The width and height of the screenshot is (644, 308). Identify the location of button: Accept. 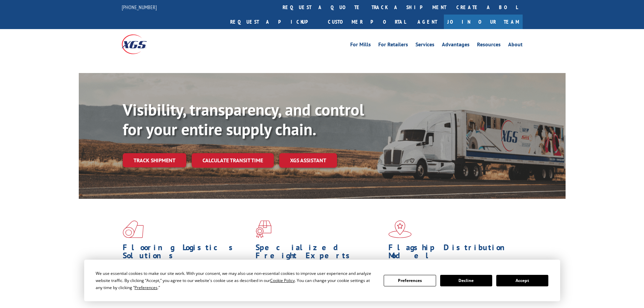
(522, 281).